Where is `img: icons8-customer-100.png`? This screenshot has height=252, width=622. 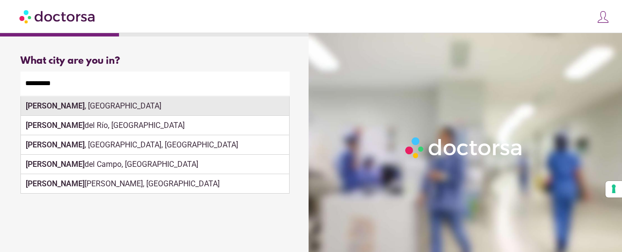 img: icons8-customer-100.png is located at coordinates (603, 17).